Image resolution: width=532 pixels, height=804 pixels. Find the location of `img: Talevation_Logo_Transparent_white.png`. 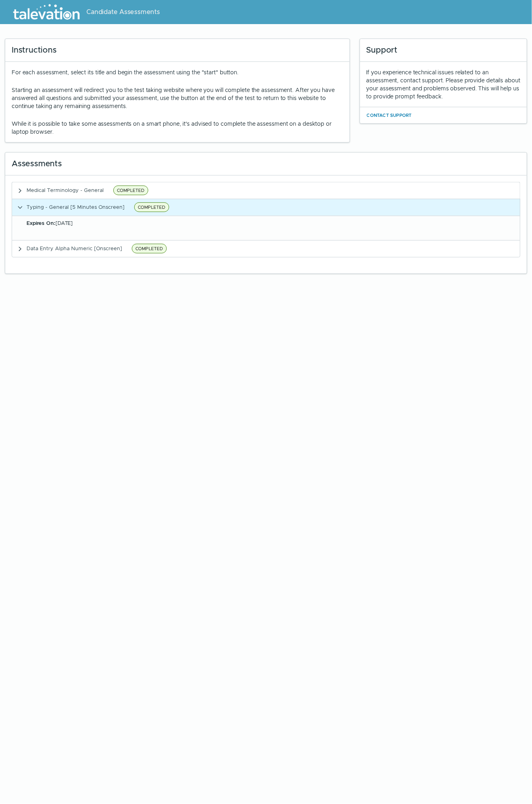

img: Talevation_Logo_Transparent_white.png is located at coordinates (46, 12).